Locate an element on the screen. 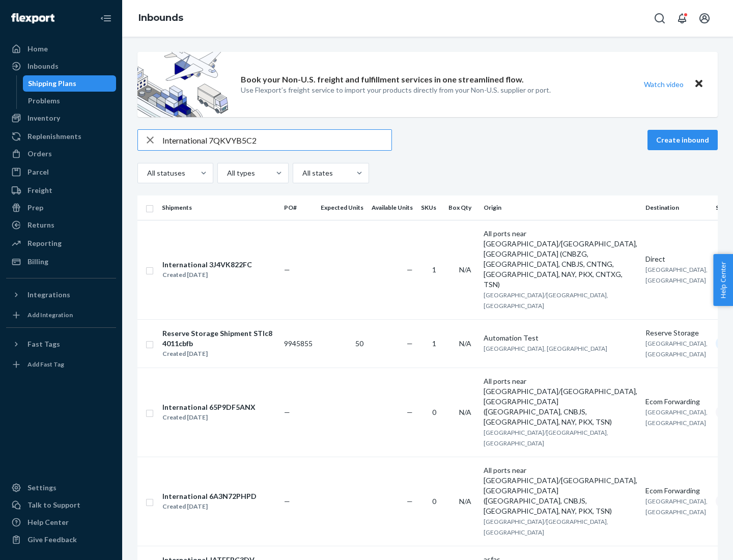 The height and width of the screenshot is (560, 733). div: Prep is located at coordinates (35, 208).